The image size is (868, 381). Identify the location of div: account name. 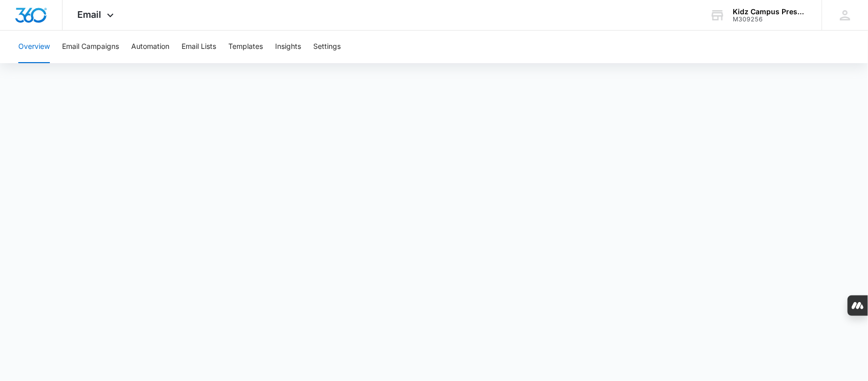
(769, 12).